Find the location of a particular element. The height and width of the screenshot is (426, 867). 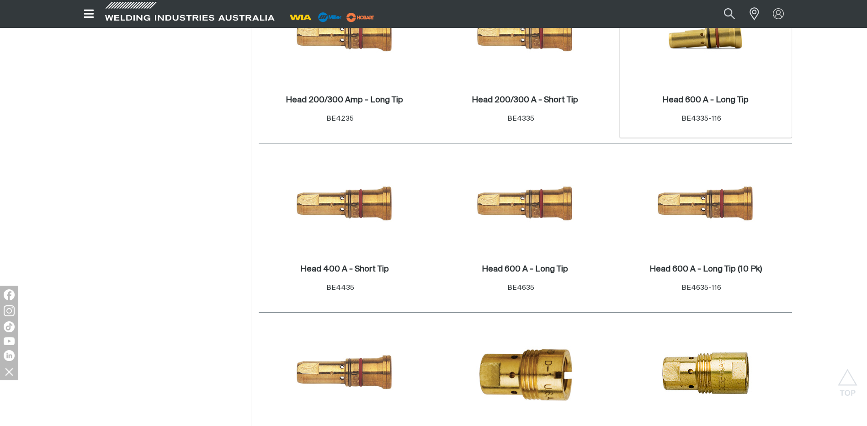

h2: Head 200/300 A - Short Tip is located at coordinates (524, 100).